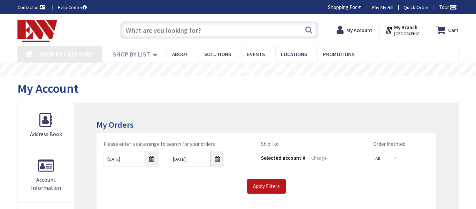 The height and width of the screenshot is (209, 476). Describe the element at coordinates (354, 30) in the screenshot. I see `a: My Account` at that location.